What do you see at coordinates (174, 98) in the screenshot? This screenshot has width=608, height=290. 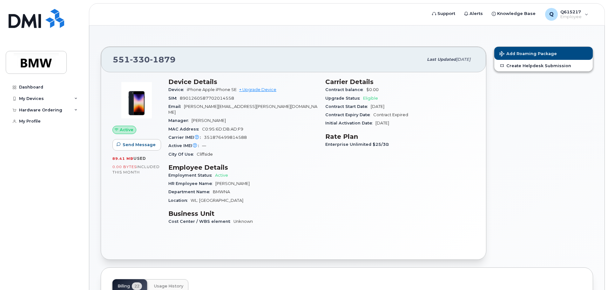 I see `span: SIM` at bounding box center [174, 98].